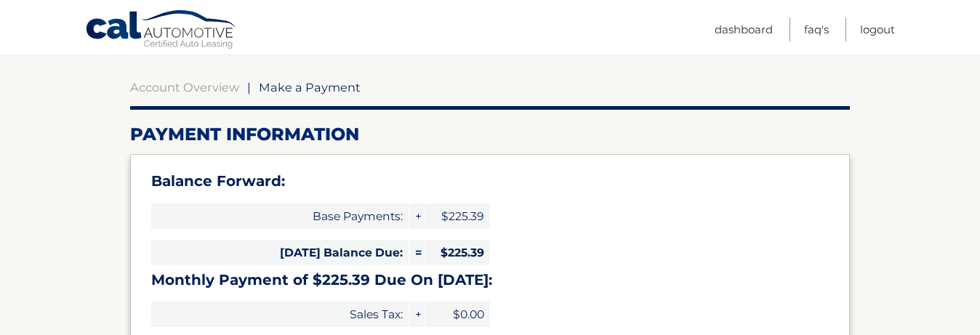  I want to click on a: Dashboard, so click(744, 30).